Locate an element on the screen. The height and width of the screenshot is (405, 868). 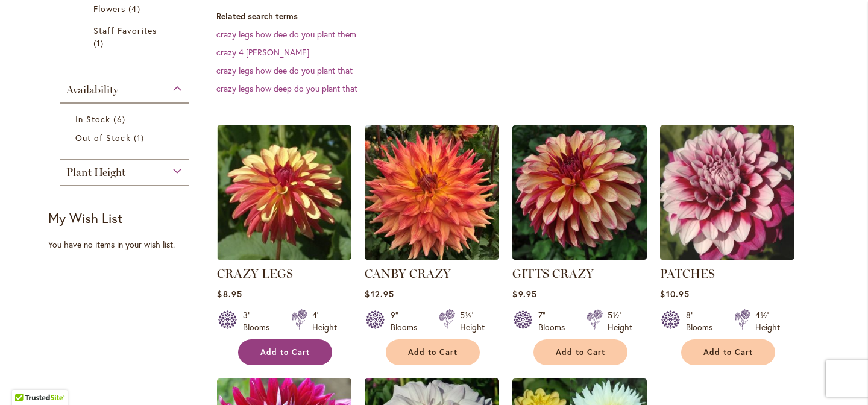
div: 4½' Height is located at coordinates (767, 321).